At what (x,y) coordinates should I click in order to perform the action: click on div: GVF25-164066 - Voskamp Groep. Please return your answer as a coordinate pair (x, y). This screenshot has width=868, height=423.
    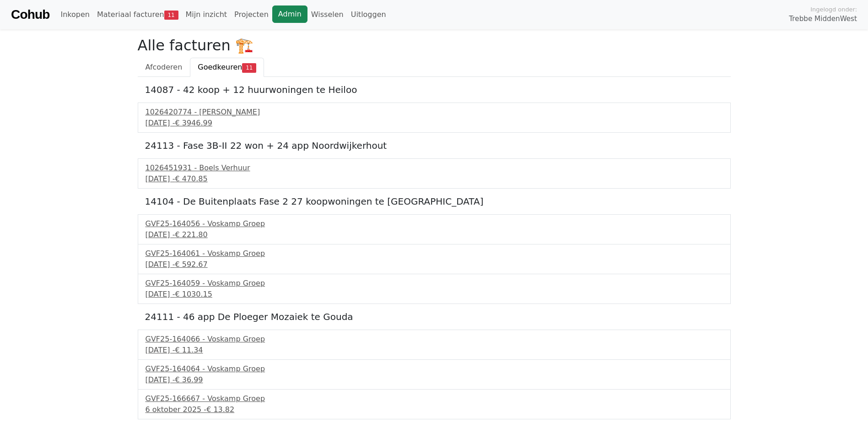
    Looking at the image, I should click on (435, 339).